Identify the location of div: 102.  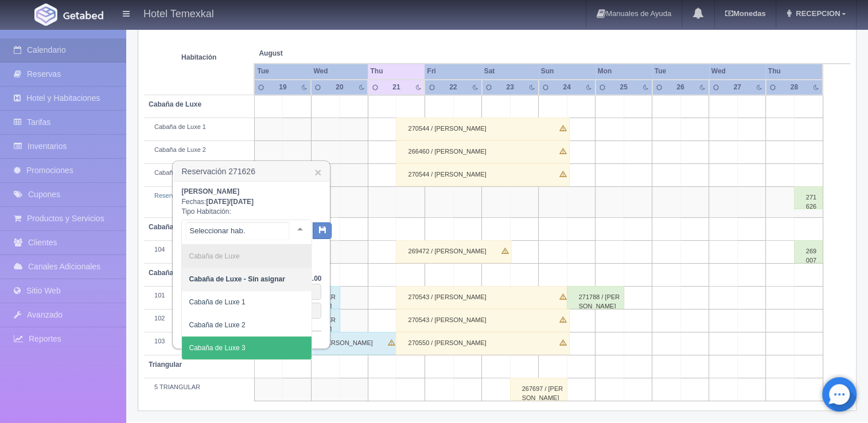
(199, 319).